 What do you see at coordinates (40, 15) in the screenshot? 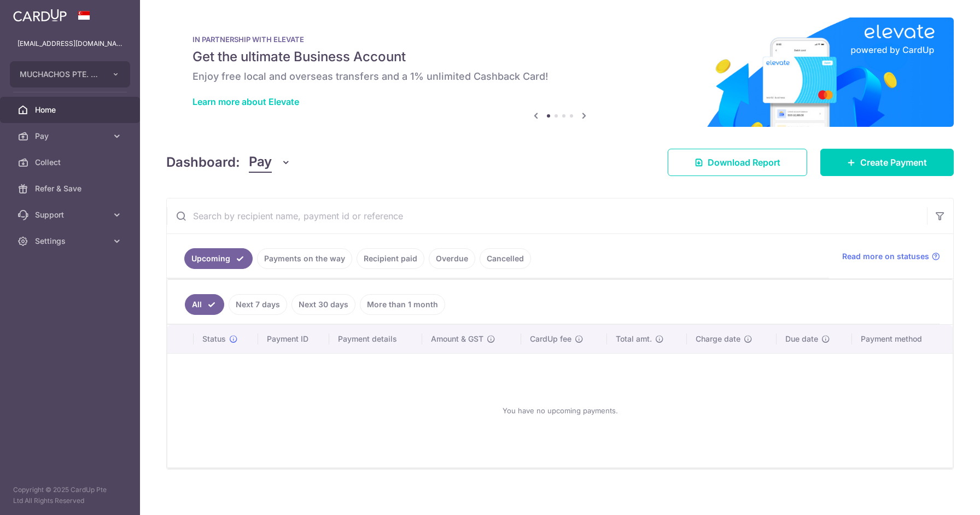
I see `img: CardUp` at bounding box center [40, 15].